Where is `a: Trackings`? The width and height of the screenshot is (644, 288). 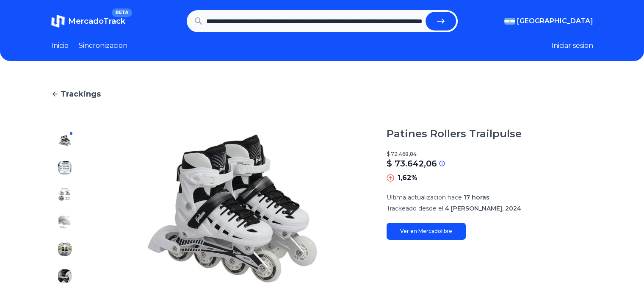
a: Trackings is located at coordinates (322, 94).